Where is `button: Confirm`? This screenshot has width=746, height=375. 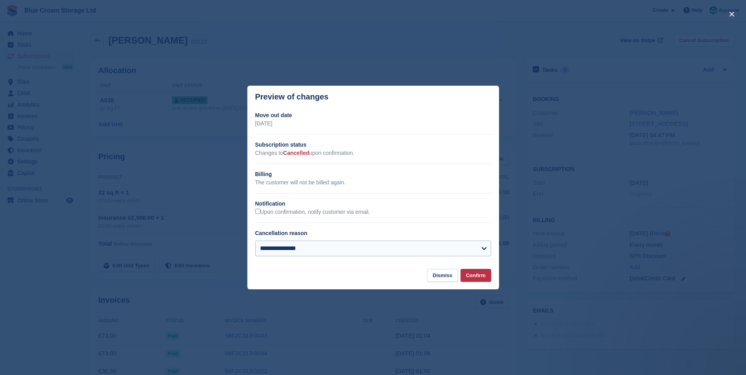 button: Confirm is located at coordinates (476, 275).